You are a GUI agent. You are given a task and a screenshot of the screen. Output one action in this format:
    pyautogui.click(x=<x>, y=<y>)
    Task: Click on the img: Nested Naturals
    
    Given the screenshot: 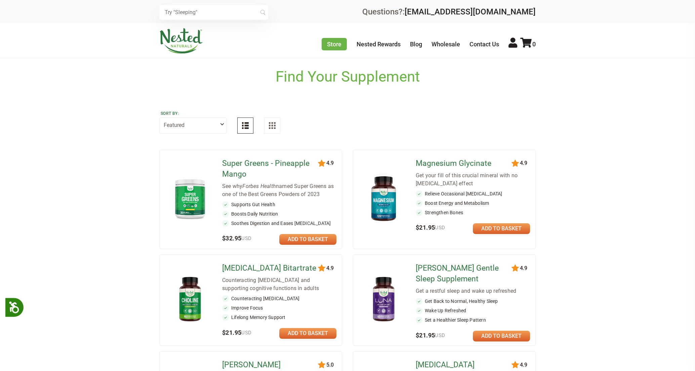 What is the action you would take?
    pyautogui.click(x=181, y=41)
    